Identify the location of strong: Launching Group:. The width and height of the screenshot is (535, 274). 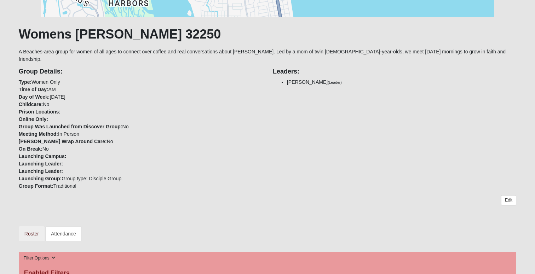
(40, 179).